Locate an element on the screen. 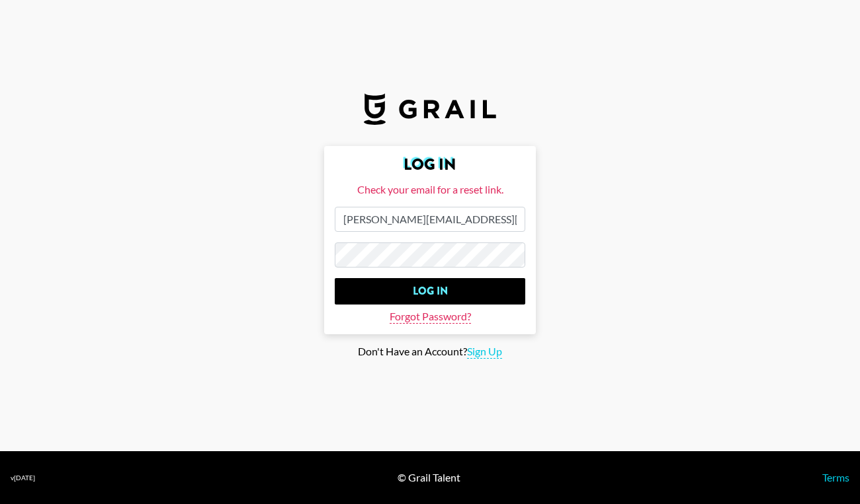 Image resolution: width=860 pixels, height=504 pixels. span: Sign Up is located at coordinates (484, 352).